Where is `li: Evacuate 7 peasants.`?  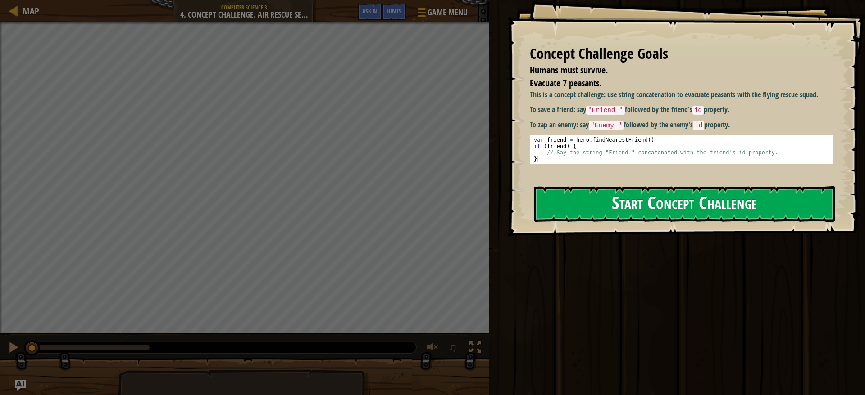
li: Evacuate 7 peasants. is located at coordinates (675, 83).